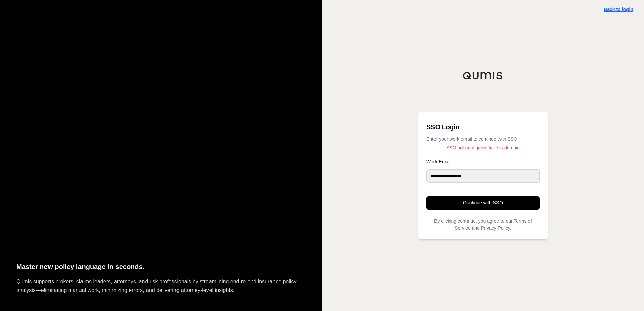 This screenshot has width=644, height=311. I want to click on a: Privacy Policy, so click(495, 228).